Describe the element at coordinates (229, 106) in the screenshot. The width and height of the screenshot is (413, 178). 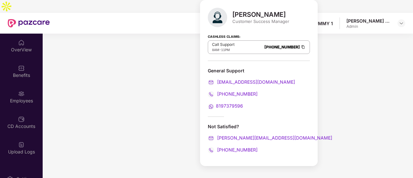
I see `span: 8197379596` at that location.